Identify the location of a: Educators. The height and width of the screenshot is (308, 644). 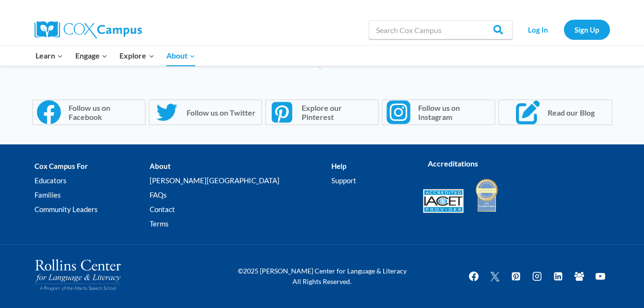
(92, 181).